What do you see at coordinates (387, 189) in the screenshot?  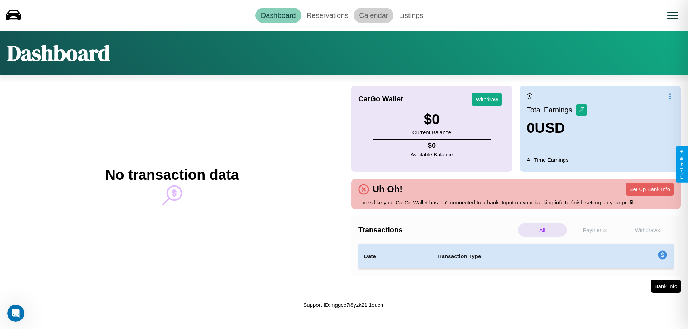 I see `h4: Uh Oh!` at bounding box center [387, 189].